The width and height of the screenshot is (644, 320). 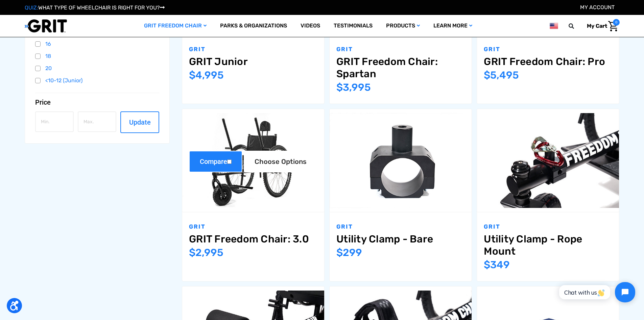 I want to click on img: us.png, so click(x=554, y=26).